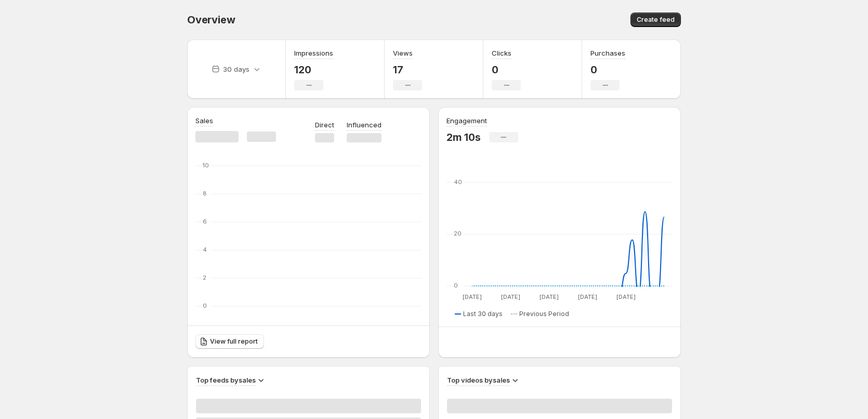 The image size is (868, 419). What do you see at coordinates (364, 125) in the screenshot?
I see `p: Influenced` at bounding box center [364, 125].